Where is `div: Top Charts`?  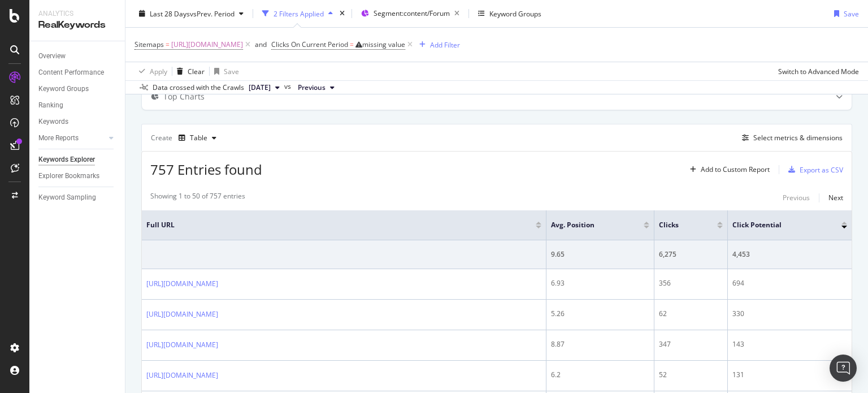 div: Top Charts is located at coordinates (183, 97).